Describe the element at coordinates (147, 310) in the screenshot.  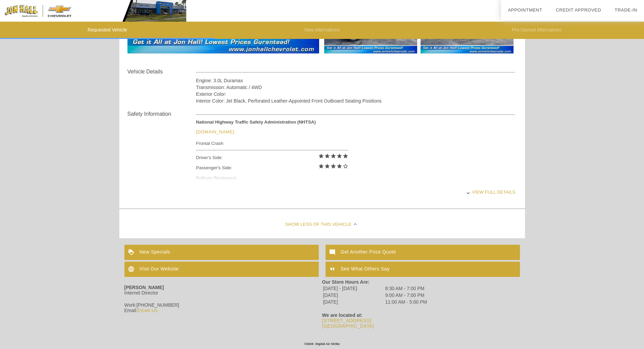
I see `a: Email Us` at that location.